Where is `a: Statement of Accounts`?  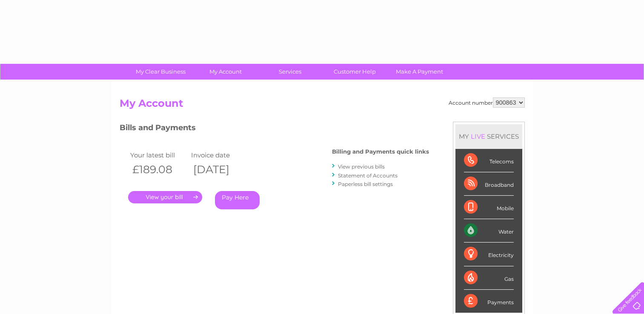 a: Statement of Accounts is located at coordinates (368, 175).